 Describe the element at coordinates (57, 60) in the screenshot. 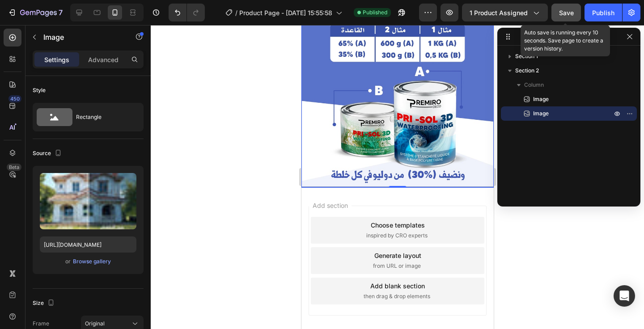

I see `p: Settings` at that location.